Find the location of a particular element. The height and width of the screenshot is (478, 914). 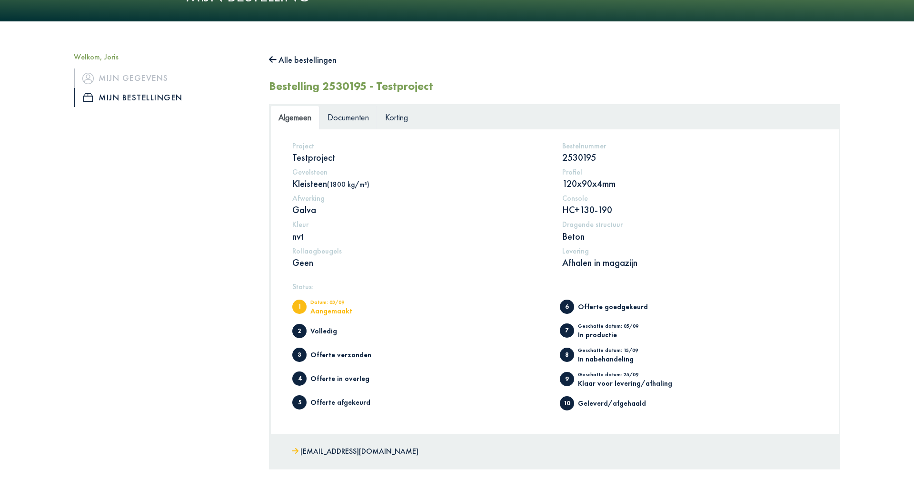

div: Geschatte datum: 05/09 is located at coordinates (617, 327).